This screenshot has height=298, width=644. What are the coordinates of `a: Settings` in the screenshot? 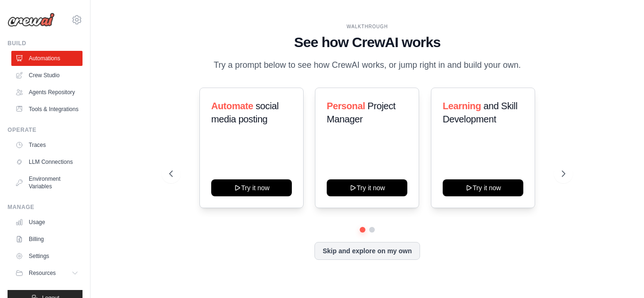 It's located at (47, 256).